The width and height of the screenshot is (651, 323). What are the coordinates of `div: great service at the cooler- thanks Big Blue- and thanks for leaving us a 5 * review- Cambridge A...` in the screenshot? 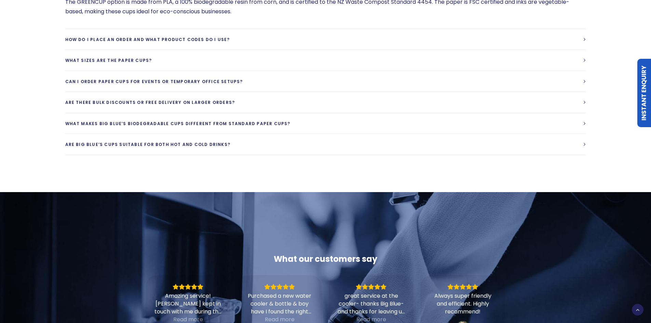 It's located at (371, 304).